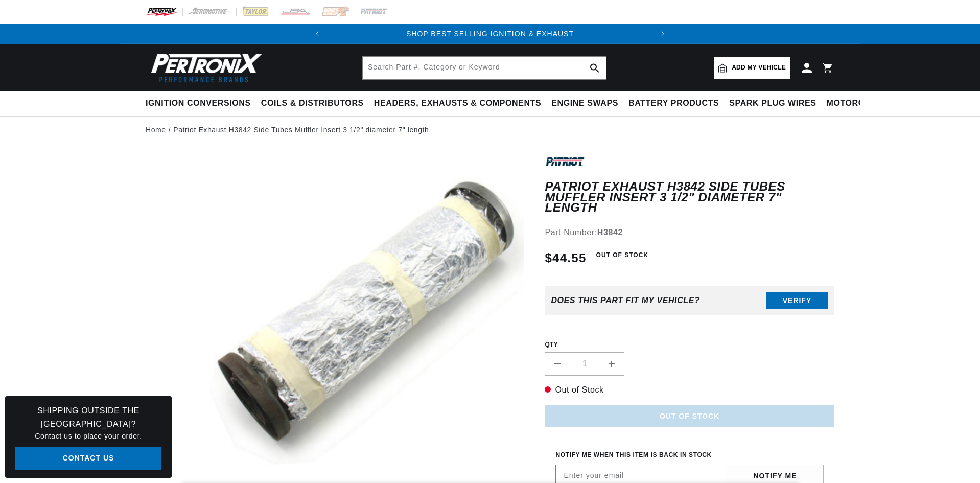  Describe the element at coordinates (490, 34) in the screenshot. I see `div: Announcement` at that location.